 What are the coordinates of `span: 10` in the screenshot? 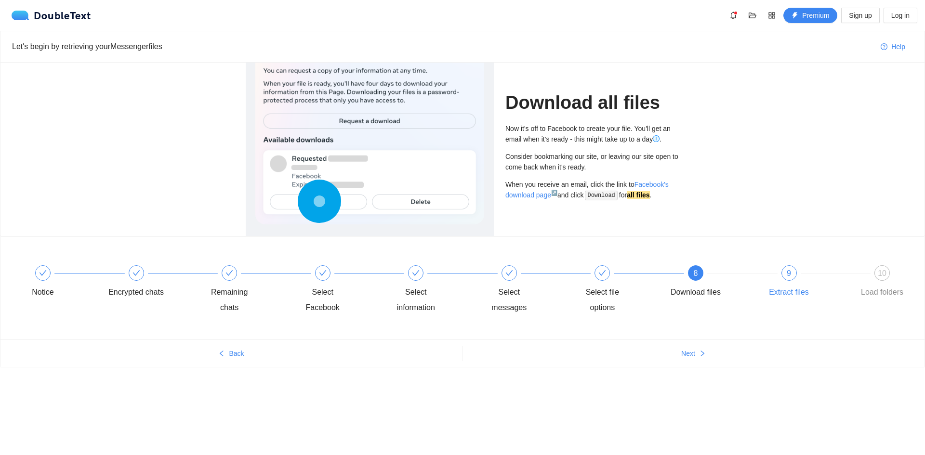 It's located at (882, 273).